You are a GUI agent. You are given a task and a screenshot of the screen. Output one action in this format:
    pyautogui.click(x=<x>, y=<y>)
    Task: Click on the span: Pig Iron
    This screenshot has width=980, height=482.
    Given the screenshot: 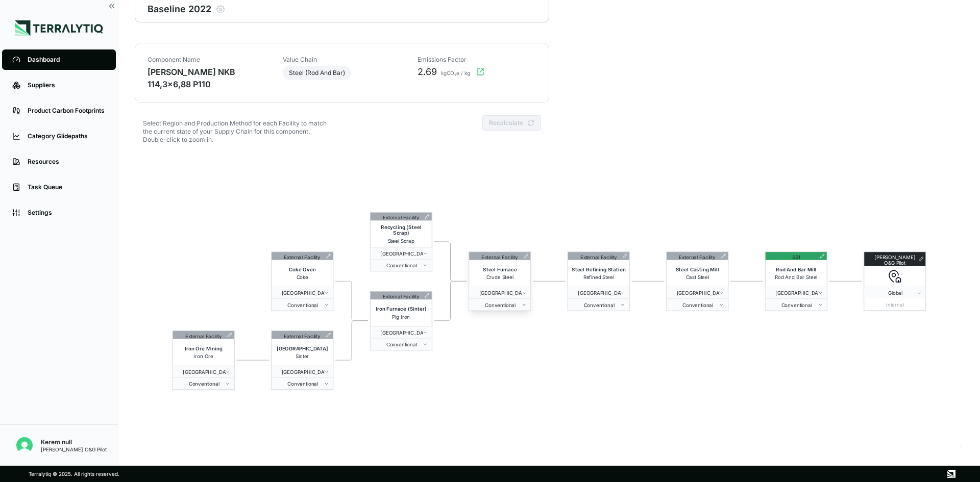 What is the action you would take?
    pyautogui.click(x=400, y=316)
    